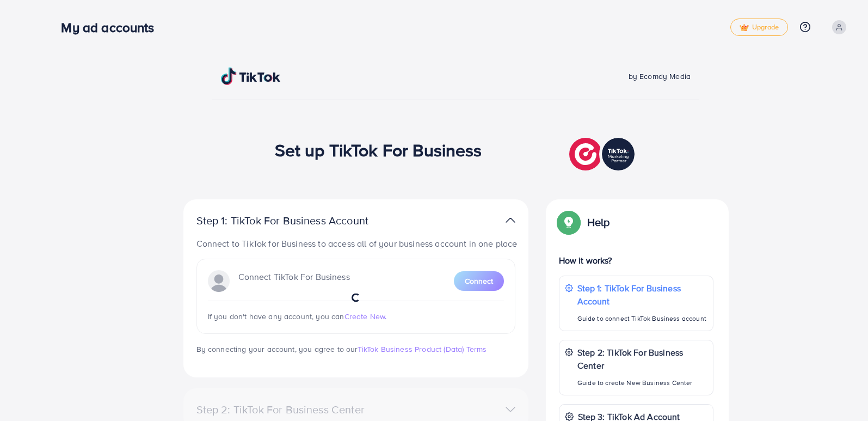 The image size is (868, 421). I want to click on p: How it works?, so click(636, 260).